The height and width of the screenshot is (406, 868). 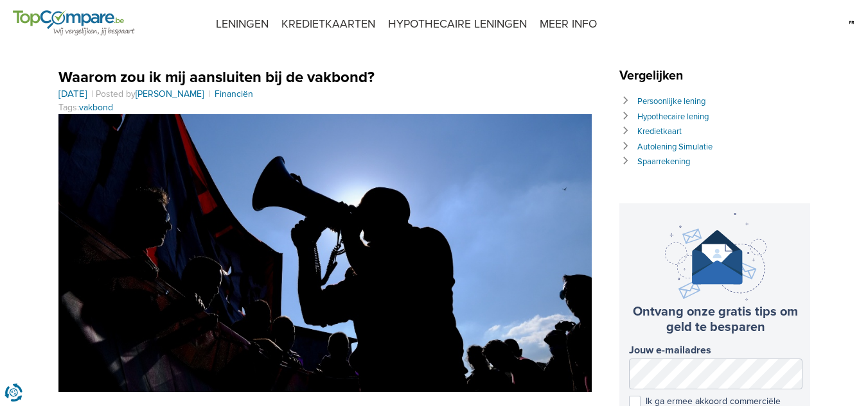 What do you see at coordinates (234, 94) in the screenshot?
I see `a: Financiën` at bounding box center [234, 94].